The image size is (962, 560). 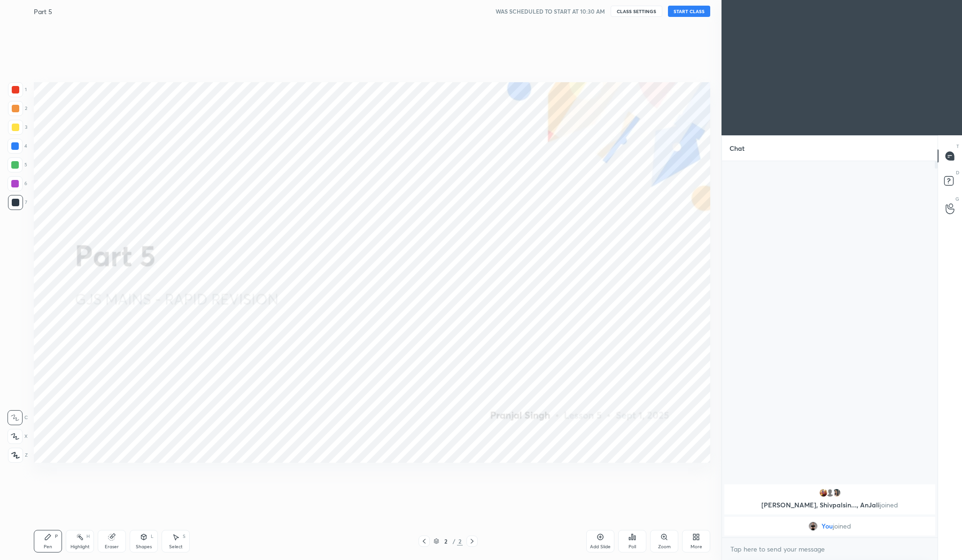 I want to click on img: 232e8744dd544667a26a4ba4ce00d266.jpg, so click(x=837, y=493).